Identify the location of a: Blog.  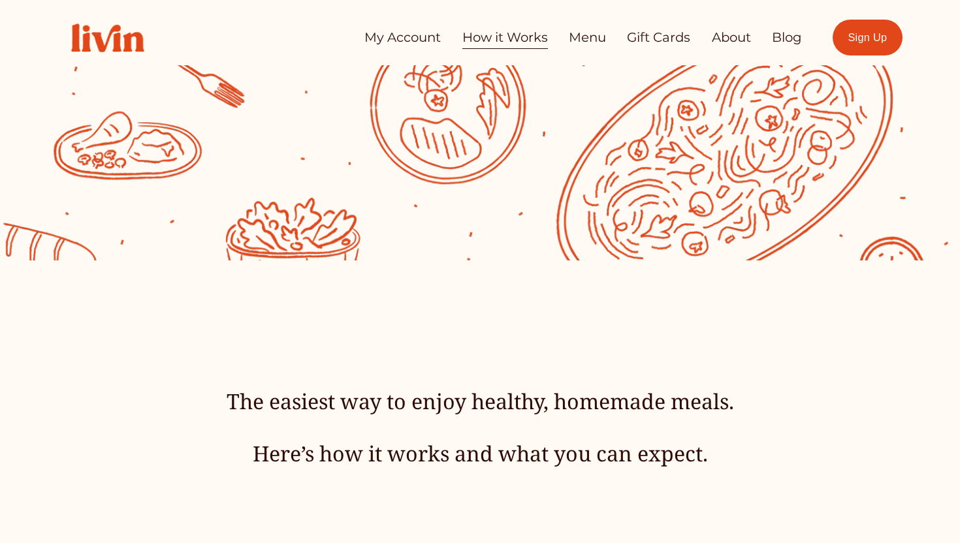
(787, 38).